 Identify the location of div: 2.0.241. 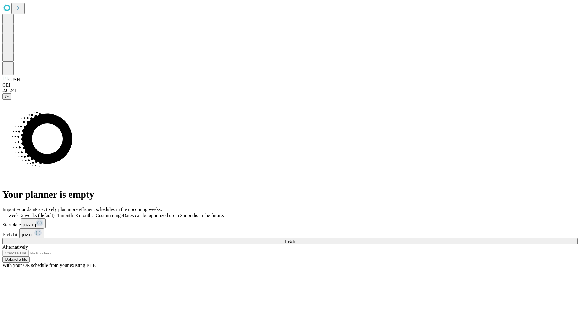
(290, 91).